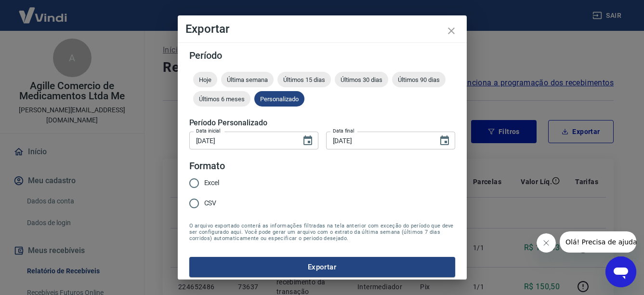  What do you see at coordinates (362, 79) in the screenshot?
I see `div: Últimos 30 dias` at bounding box center [362, 79].